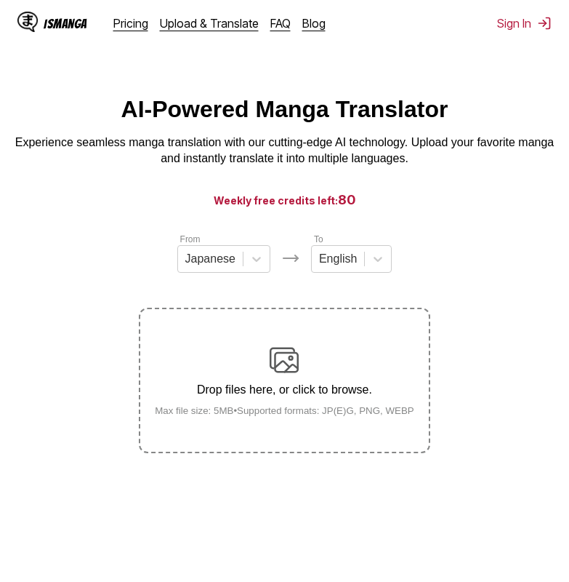 This screenshot has height=582, width=569. Describe the element at coordinates (545, 23) in the screenshot. I see `img: Sign out` at that location.